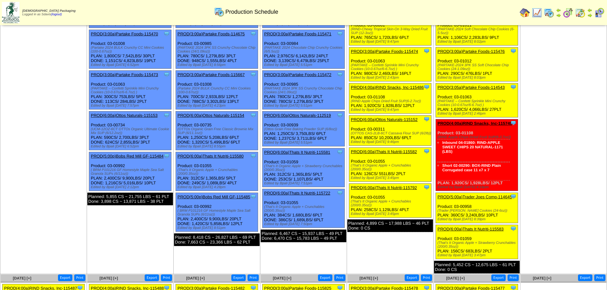 The height and width of the screenshot is (290, 607). Describe the element at coordinates (49, 13) in the screenshot. I see `span: Logged in as Sdavis` at that location.